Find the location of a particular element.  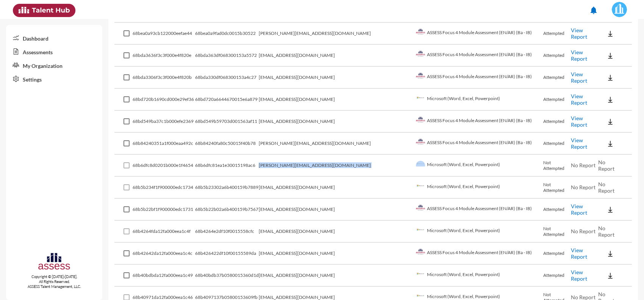

td: 68b5b234f1f900000edc1734 is located at coordinates (164, 187).